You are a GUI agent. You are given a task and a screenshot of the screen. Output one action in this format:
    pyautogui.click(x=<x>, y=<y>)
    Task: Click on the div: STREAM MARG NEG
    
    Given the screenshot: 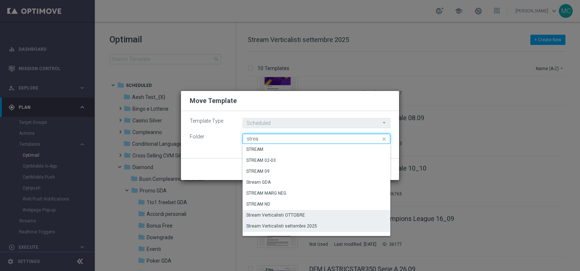 What is the action you would take?
    pyautogui.click(x=266, y=193)
    